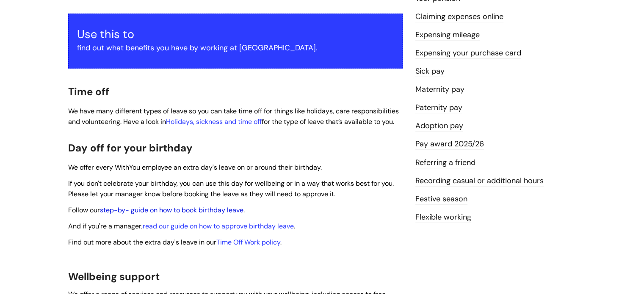 Image resolution: width=644 pixels, height=294 pixels. I want to click on a: Referring a friend, so click(446, 163).